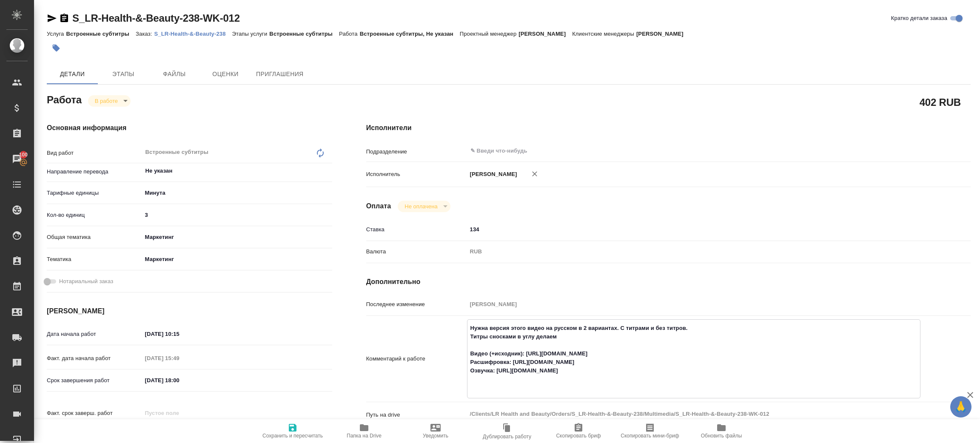  I want to click on div: Минута, so click(237, 193).